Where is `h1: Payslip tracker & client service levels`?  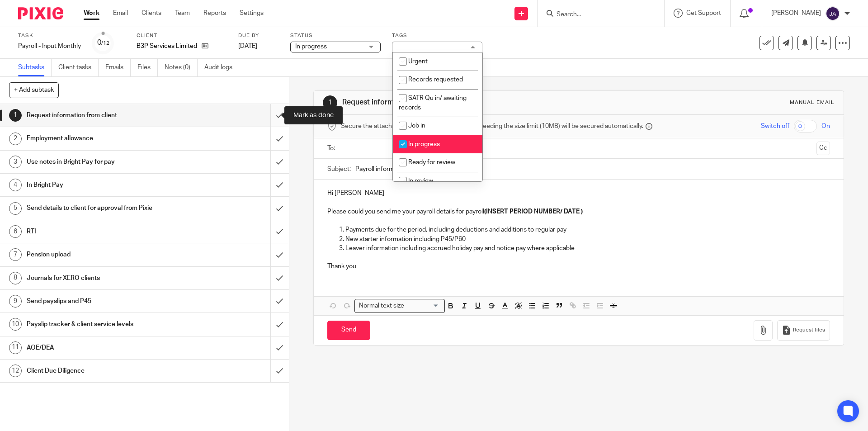 h1: Payslip tracker & client service levels is located at coordinates (105, 324).